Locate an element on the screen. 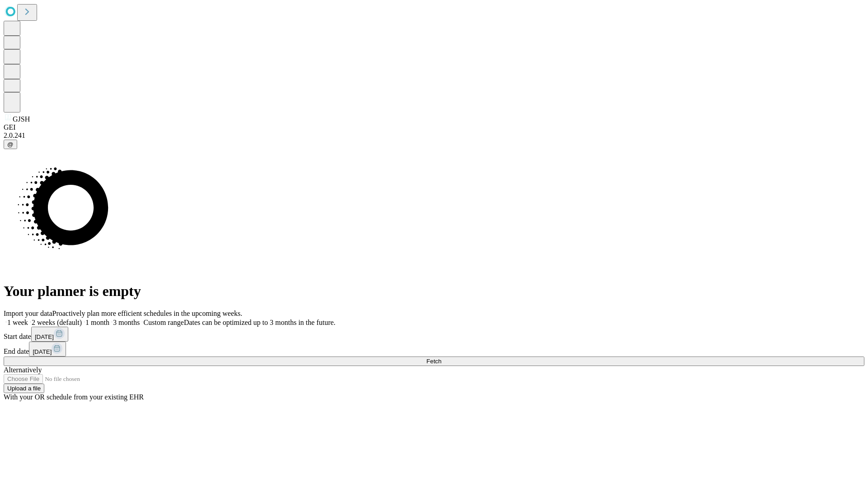  span: 3 months is located at coordinates (126, 322).